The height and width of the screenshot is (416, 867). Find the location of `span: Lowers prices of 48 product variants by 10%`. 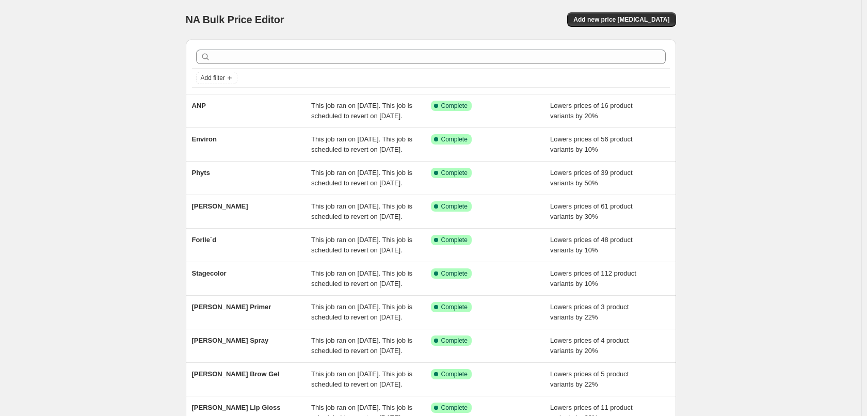

span: Lowers prices of 48 product variants by 10% is located at coordinates (592, 245).